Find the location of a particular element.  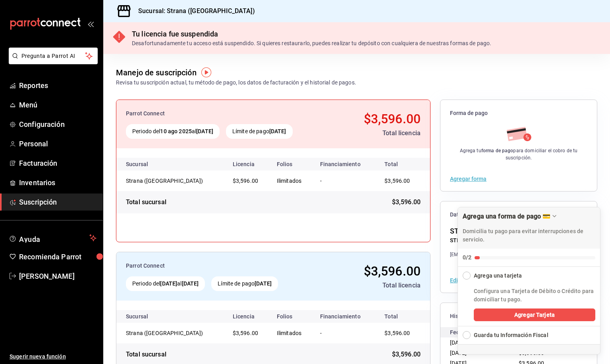

p: Configura una Tarjeta de Débito o Crédito para domiciliar tu pago. is located at coordinates (535, 296).